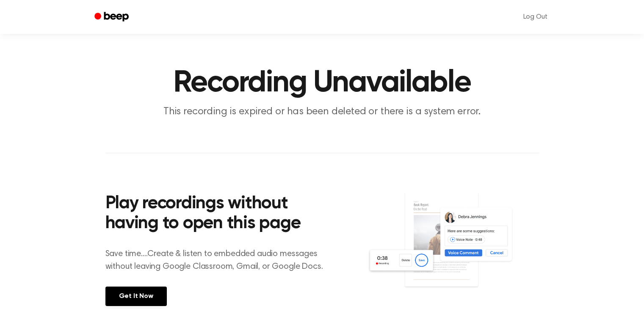  Describe the element at coordinates (322, 83) in the screenshot. I see `h1: Recording Unavailable` at that location.